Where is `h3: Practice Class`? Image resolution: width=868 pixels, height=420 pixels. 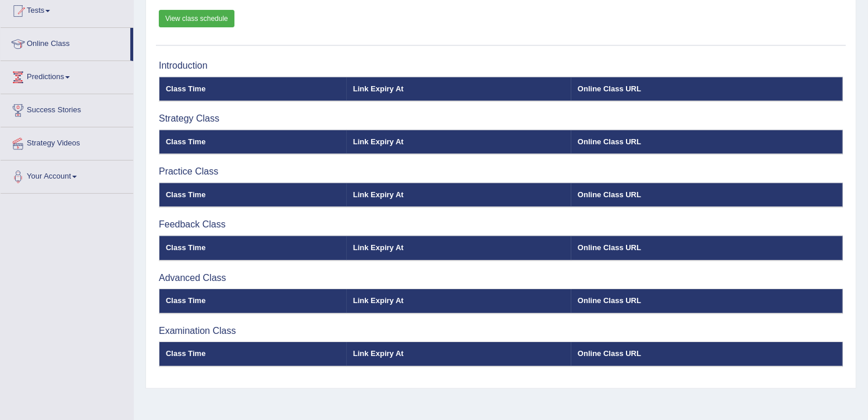
h3: Practice Class is located at coordinates (501, 171).